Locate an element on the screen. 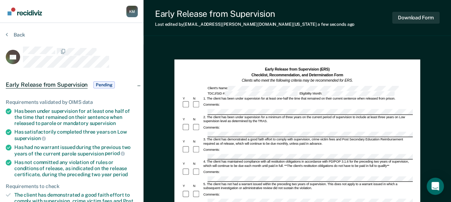  strong: Early Release from Supervision (ERS) is located at coordinates (297, 70).